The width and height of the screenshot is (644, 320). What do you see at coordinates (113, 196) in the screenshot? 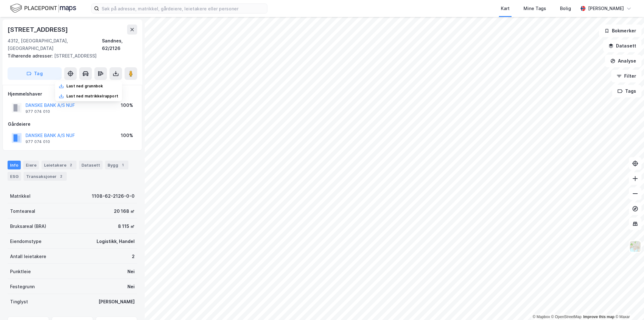
I see `div: 1108-62-2126-0-0` at bounding box center [113, 196].